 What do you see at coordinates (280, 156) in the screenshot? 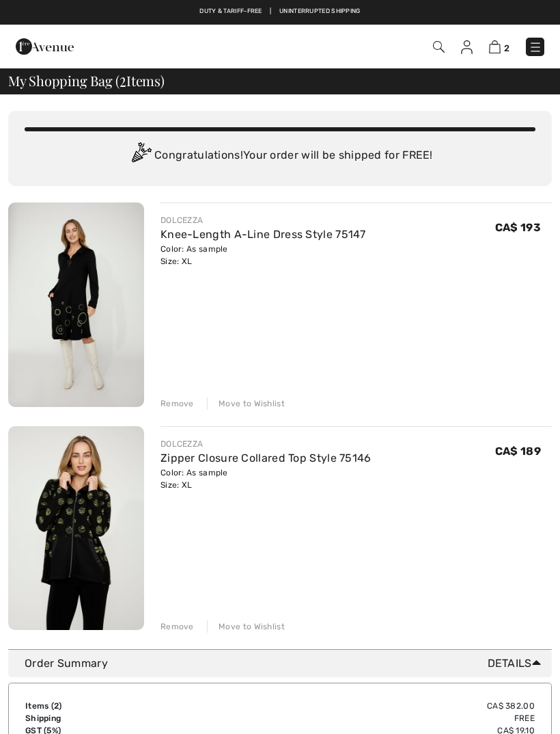
I see `div: Congratulations! Your order will be shipped for FREE!` at bounding box center [280, 156].